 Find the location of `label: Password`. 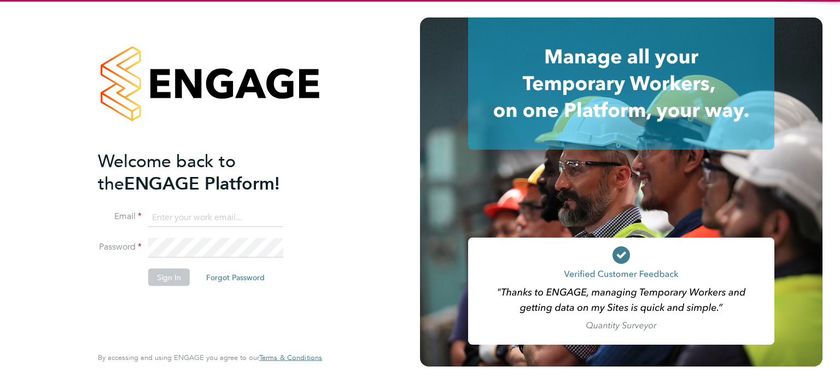

label: Password is located at coordinates (120, 247).